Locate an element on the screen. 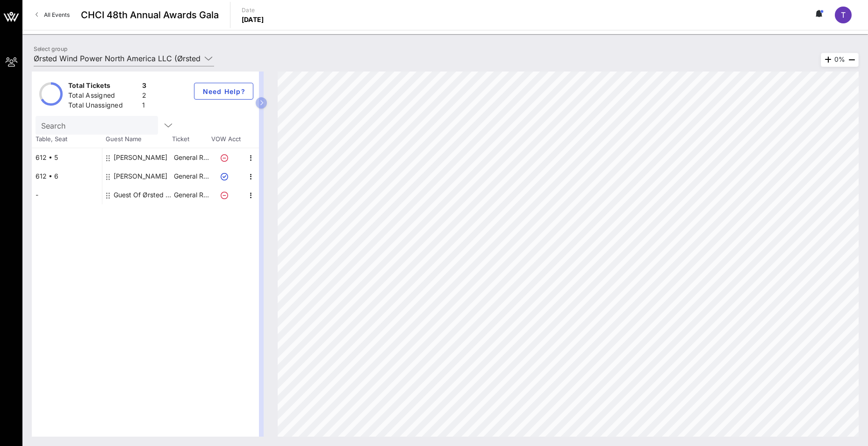 This screenshot has height=446, width=868. div: 0% is located at coordinates (839, 60).